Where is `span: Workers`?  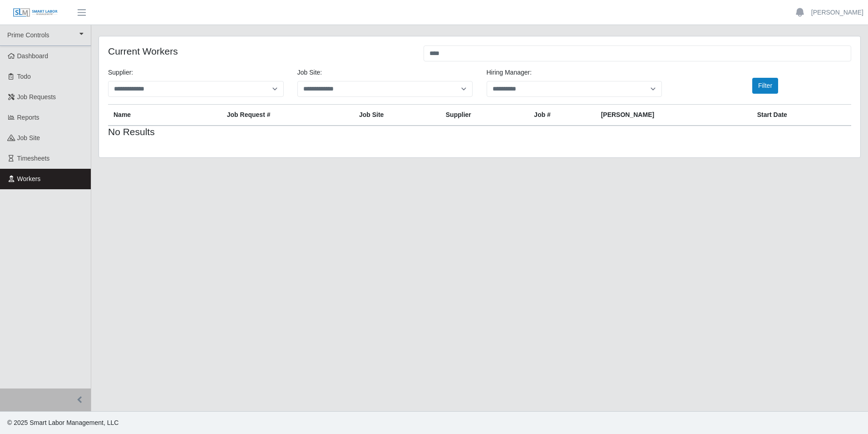 span: Workers is located at coordinates (29, 178).